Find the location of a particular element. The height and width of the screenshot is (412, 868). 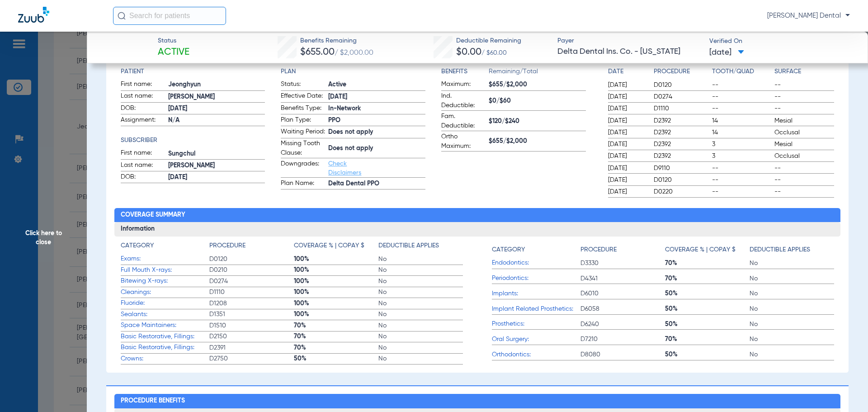

h4: Tooth/Quad is located at coordinates (742, 71).